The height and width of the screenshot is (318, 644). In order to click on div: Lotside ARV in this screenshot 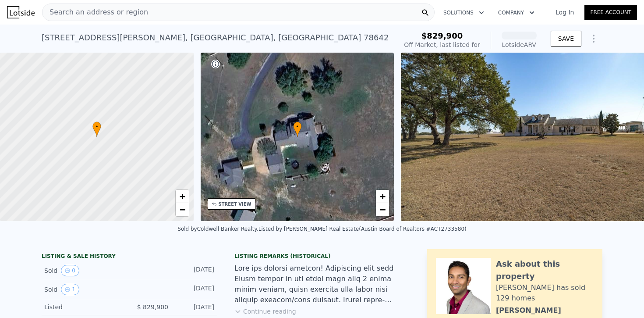, I will do `click(519, 45)`.